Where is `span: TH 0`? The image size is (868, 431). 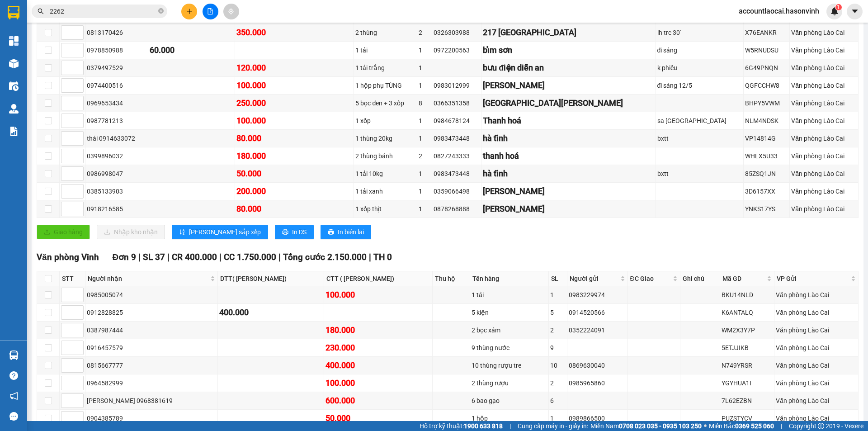
span: TH 0 is located at coordinates (382, 257).